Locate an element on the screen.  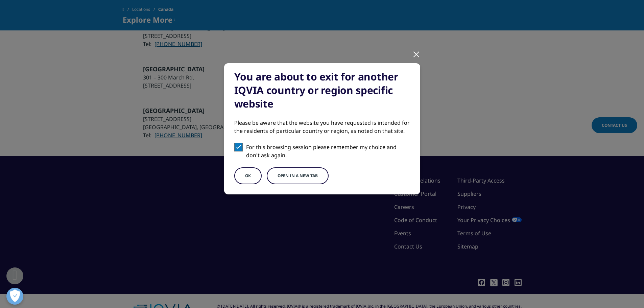
p: For this browsing session please remember my choice and don't ask again. is located at coordinates (328, 151).